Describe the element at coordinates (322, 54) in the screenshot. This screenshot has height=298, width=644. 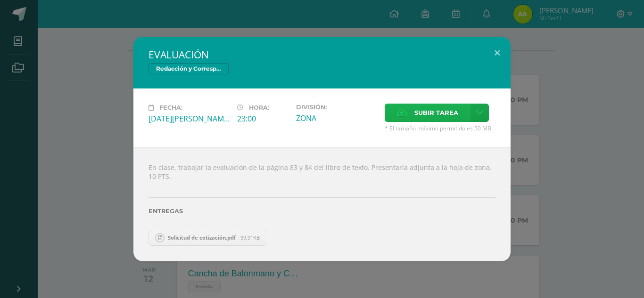
I see `h2: EVALUACIÓN` at that location.